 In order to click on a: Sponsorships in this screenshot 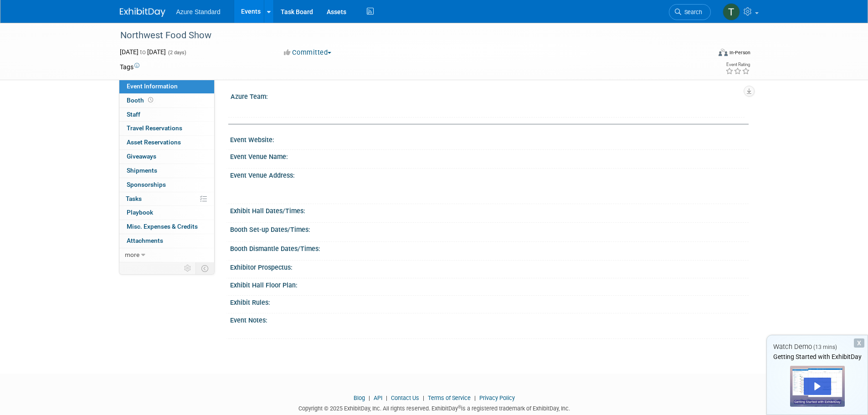, I will do `click(167, 184)`.